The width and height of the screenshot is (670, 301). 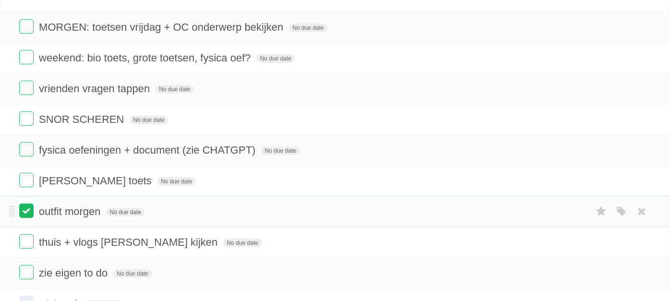 What do you see at coordinates (83, 119) in the screenshot?
I see `span: SNOR SCHEREN` at bounding box center [83, 119].